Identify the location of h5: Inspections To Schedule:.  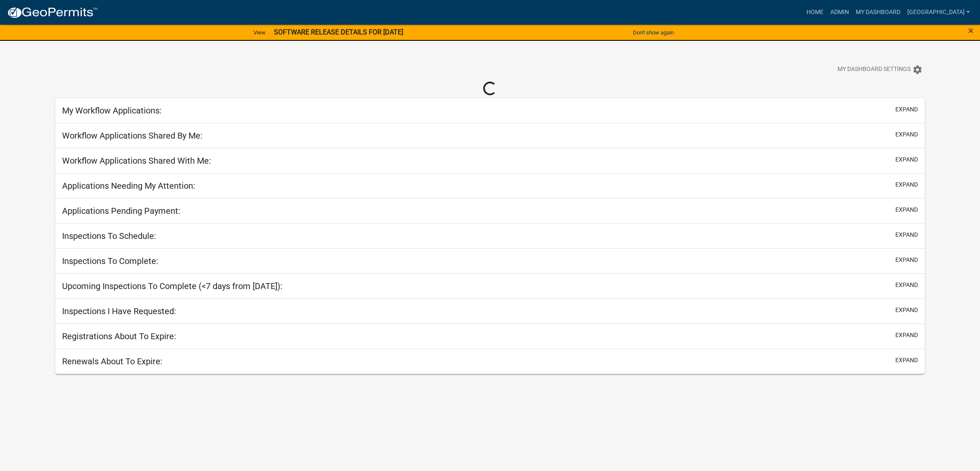
(109, 236).